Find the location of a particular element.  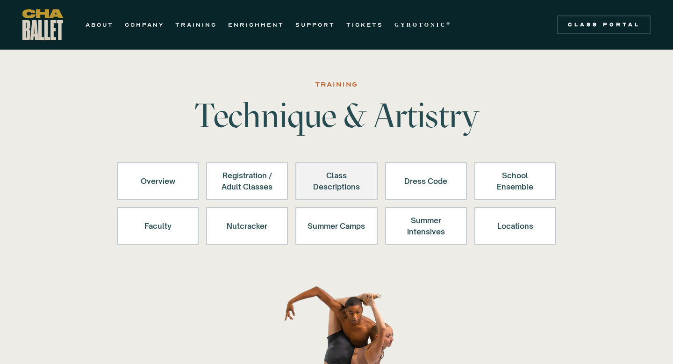

div: Faculty is located at coordinates (158, 226).